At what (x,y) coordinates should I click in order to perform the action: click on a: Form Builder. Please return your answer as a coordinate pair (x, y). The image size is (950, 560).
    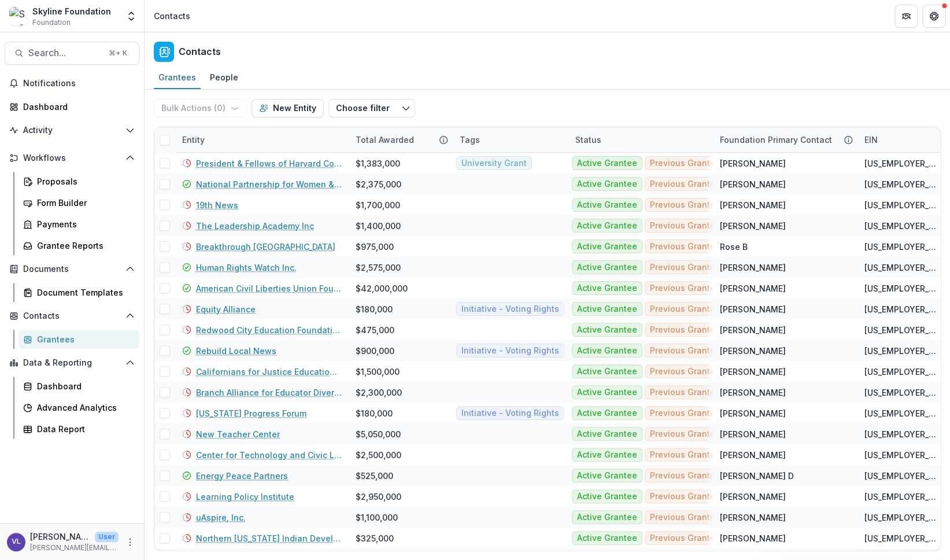
    Looking at the image, I should click on (79, 203).